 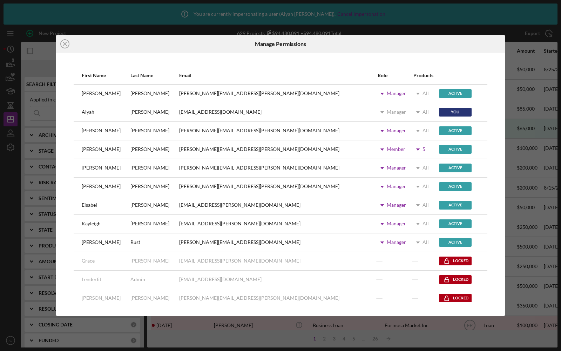 I want to click on div: First Name, so click(x=106, y=75).